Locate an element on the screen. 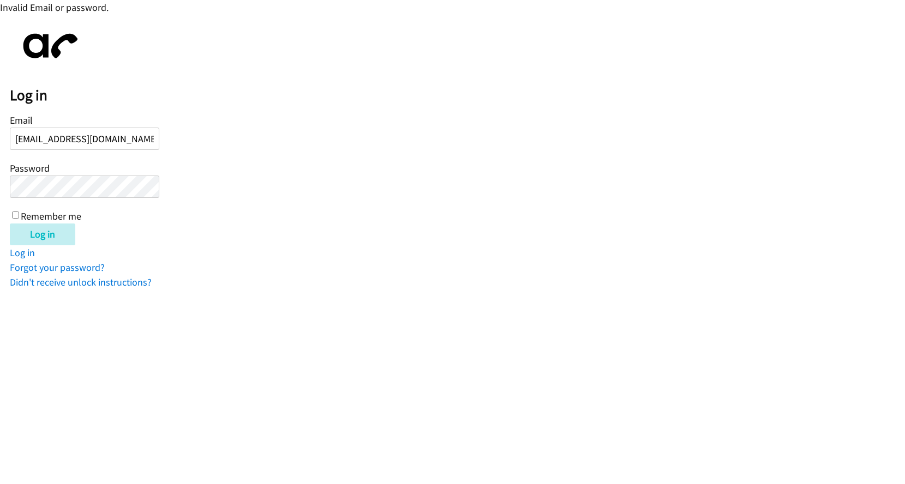 The height and width of the screenshot is (484, 905). label: Email is located at coordinates (21, 120).